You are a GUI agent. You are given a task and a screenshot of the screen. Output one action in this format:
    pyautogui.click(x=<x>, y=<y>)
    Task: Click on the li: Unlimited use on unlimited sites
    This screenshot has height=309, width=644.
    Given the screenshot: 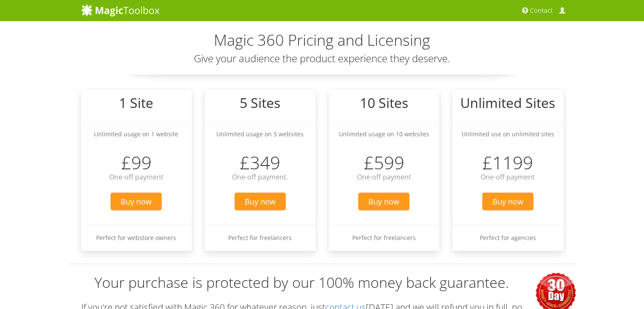 What is the action you would take?
    pyautogui.click(x=507, y=134)
    